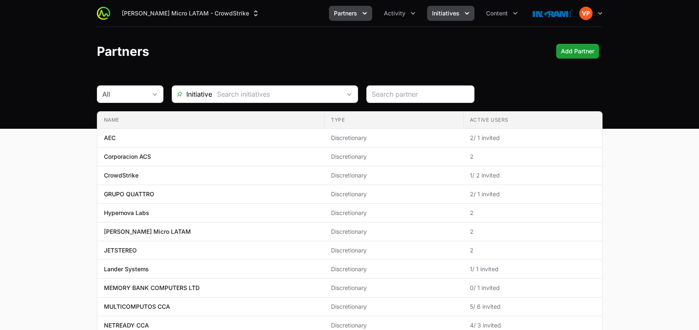 This screenshot has width=699, height=330. I want to click on input: Search initiatives, so click(277, 94).